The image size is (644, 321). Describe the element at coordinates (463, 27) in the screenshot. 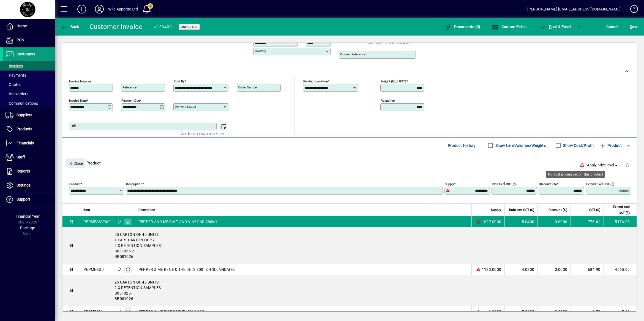

I see `button: Documents (0)` at that location.